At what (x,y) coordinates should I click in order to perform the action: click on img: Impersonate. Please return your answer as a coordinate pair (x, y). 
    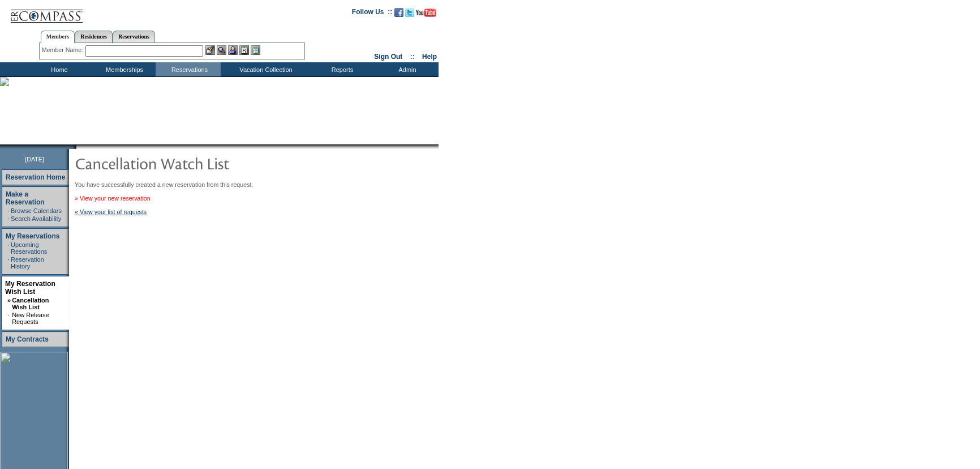
    Looking at the image, I should click on (233, 50).